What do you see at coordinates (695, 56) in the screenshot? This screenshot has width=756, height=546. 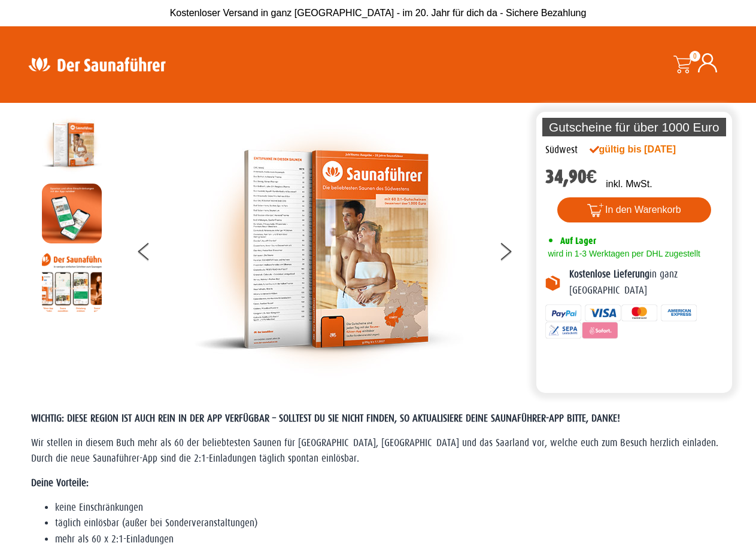 I see `span: 0` at bounding box center [695, 56].